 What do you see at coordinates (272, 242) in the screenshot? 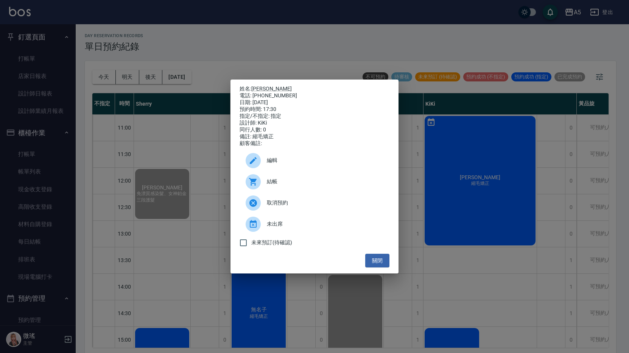
I see `span: 未來預訂(待確認)` at bounding box center [272, 242].